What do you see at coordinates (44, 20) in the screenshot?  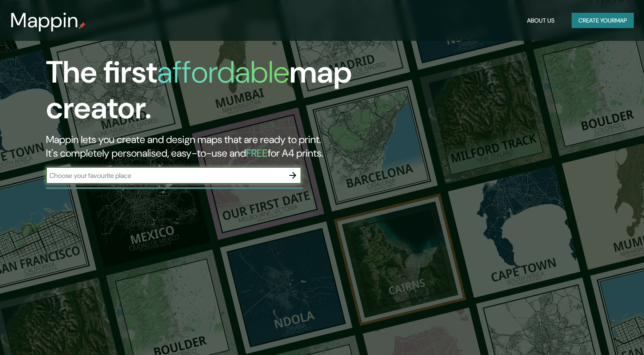 I see `h3: Mappin` at bounding box center [44, 20].